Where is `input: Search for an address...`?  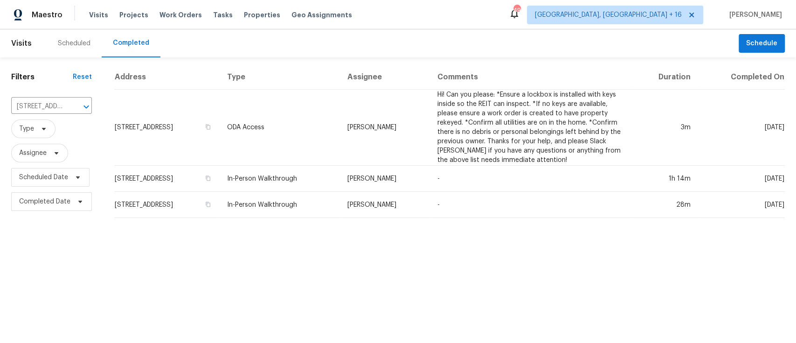
input: Search for an address... is located at coordinates (38, 106).